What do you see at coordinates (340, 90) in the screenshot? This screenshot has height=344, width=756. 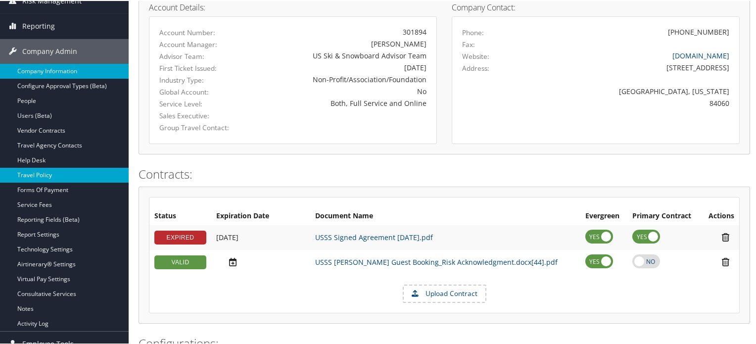 I see `div: No` at bounding box center [340, 90].